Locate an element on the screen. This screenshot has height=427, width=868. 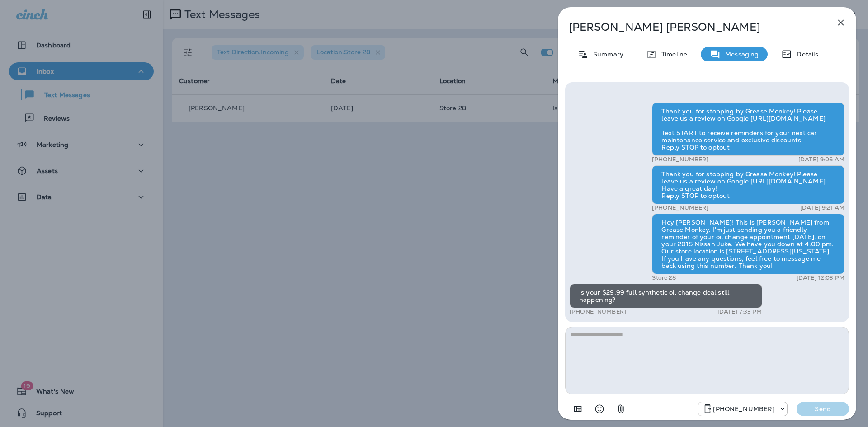
p: Store 28 is located at coordinates (664, 278).